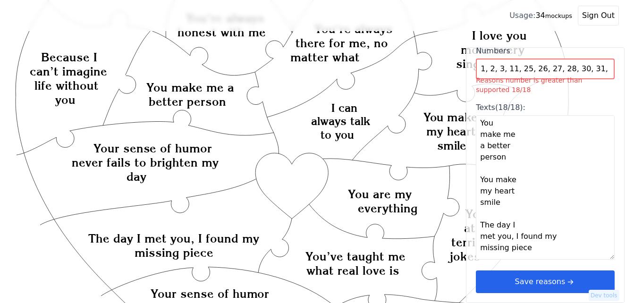 This screenshot has height=303, width=634. I want to click on span: Usage:, so click(522, 15).